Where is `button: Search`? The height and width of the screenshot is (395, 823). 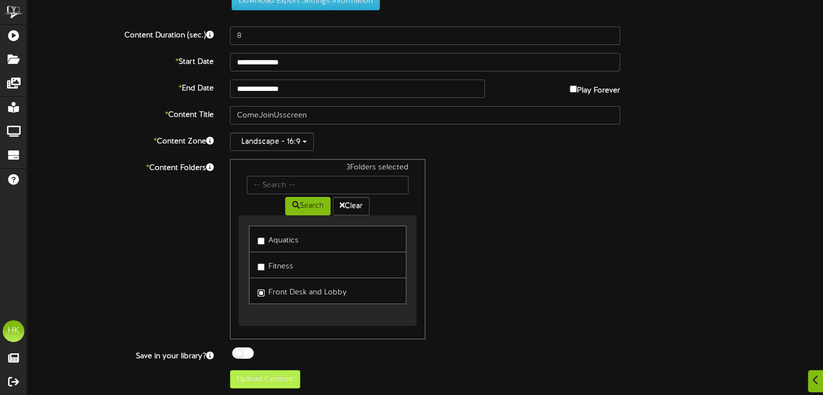 button: Search is located at coordinates (308, 206).